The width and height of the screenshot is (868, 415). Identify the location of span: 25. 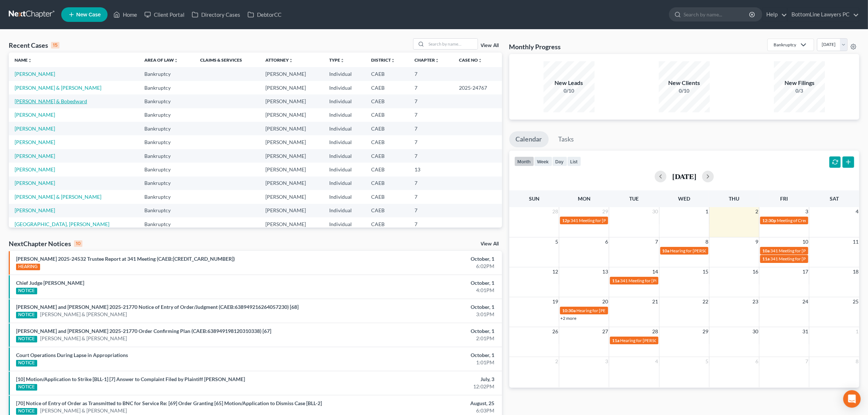
(856, 302).